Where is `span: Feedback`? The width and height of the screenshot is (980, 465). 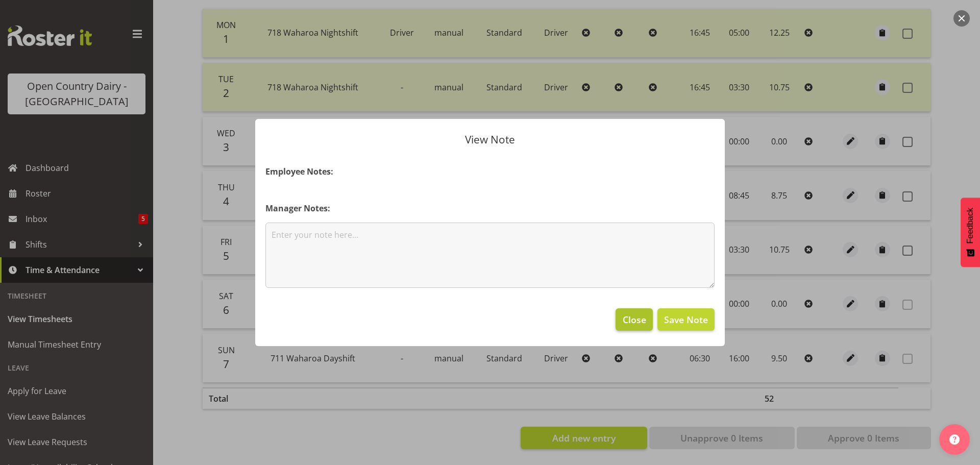
span: Feedback is located at coordinates (970, 226).